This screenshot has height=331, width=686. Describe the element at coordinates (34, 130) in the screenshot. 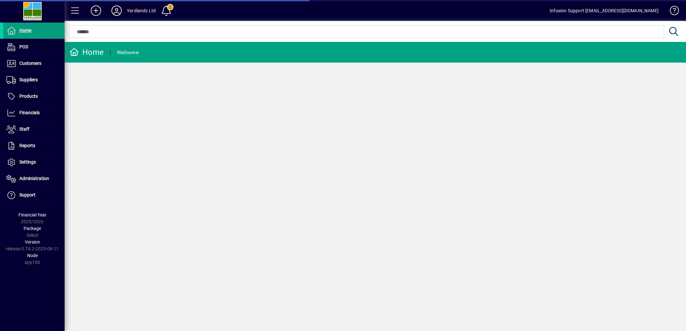

I see `a: Staff` at that location.